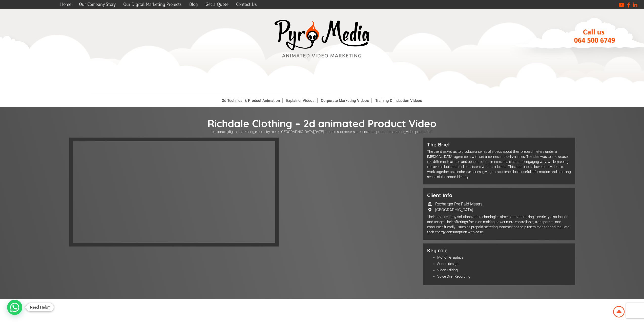  Describe the element at coordinates (391, 132) in the screenshot. I see `a: product marketing` at that location.